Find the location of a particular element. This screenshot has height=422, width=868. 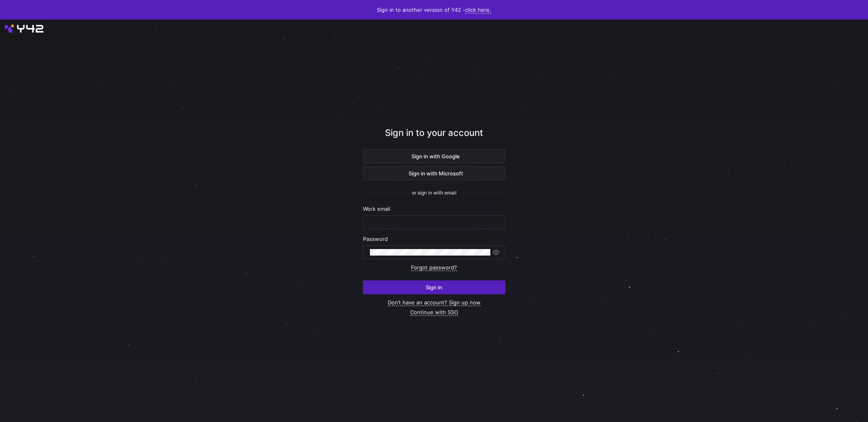

span: Password is located at coordinates (375, 239).